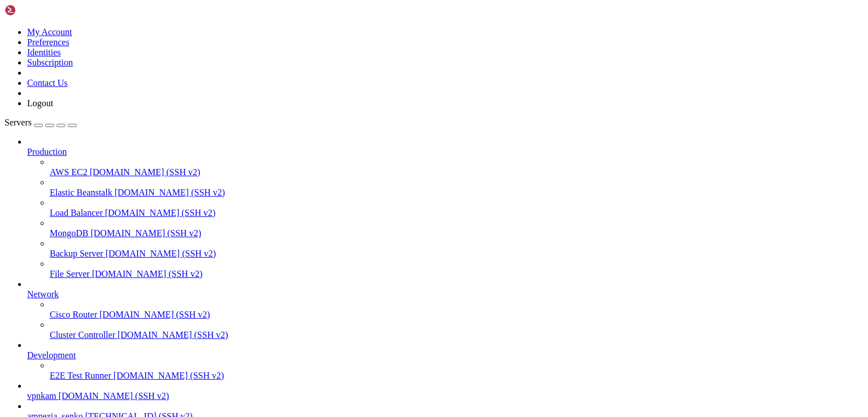 This screenshot has width=868, height=417. What do you see at coordinates (50, 32) in the screenshot?
I see `a: My Account` at bounding box center [50, 32].